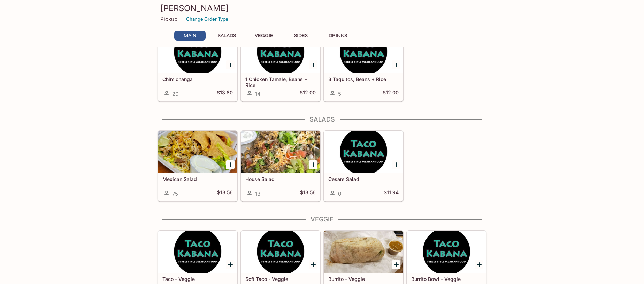 The image size is (644, 284). What do you see at coordinates (313, 165) in the screenshot?
I see `button: Add House Salad` at bounding box center [313, 165].